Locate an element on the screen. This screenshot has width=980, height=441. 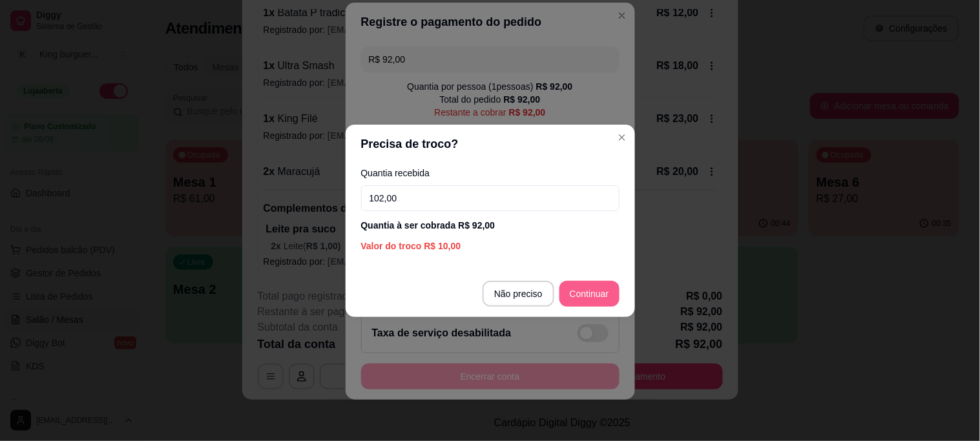
button: Não preciso is located at coordinates (518, 294).